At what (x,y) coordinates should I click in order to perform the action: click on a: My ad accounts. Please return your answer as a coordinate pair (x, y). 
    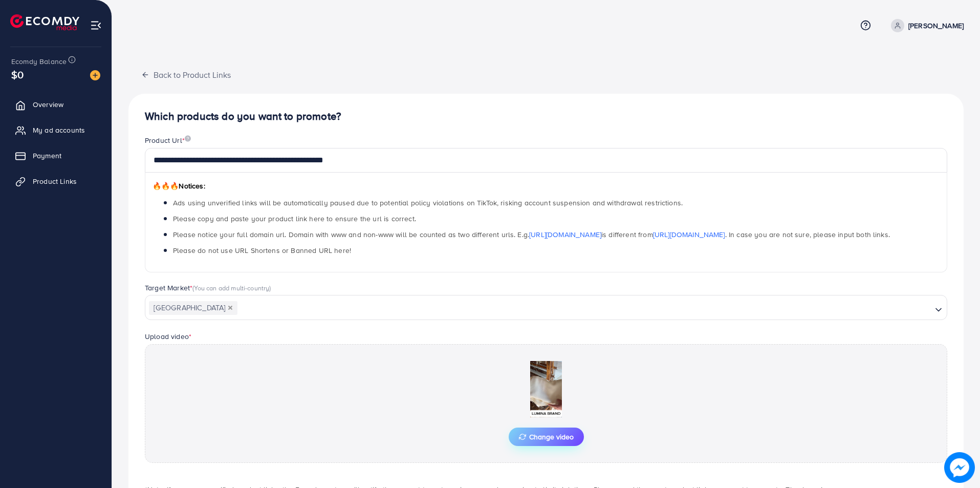
    Looking at the image, I should click on (56, 130).